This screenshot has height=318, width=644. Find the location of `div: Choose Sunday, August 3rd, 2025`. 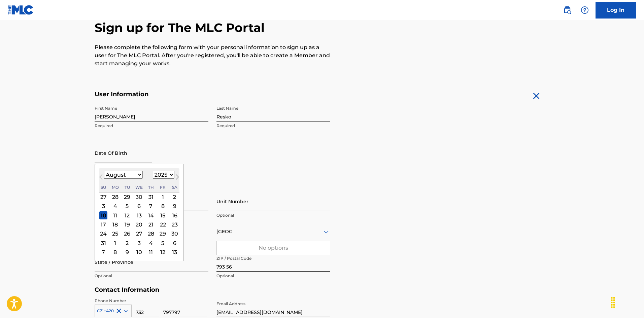

div: Choose Sunday, August 3rd, 2025 is located at coordinates (103, 206).